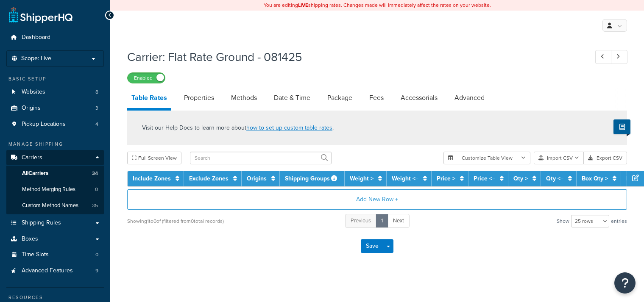  Describe the element at coordinates (55, 254) in the screenshot. I see `a: Time Slots0` at that location.